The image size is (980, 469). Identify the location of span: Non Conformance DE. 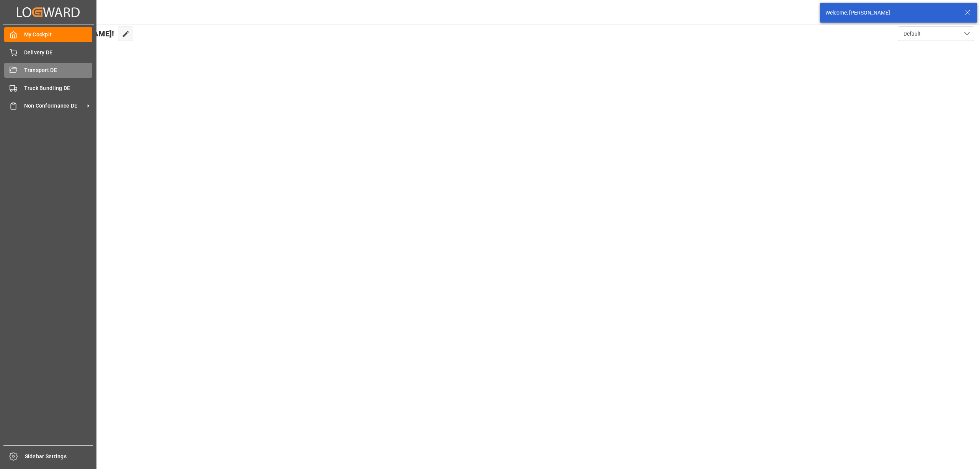
(54, 106).